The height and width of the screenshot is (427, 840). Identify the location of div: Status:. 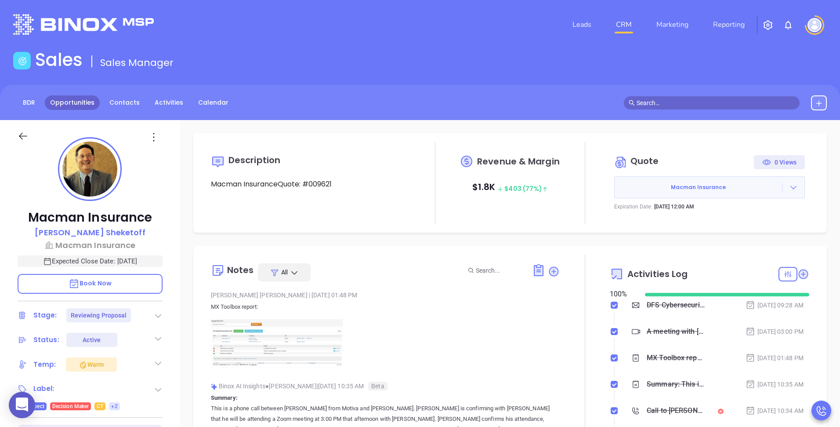
(46, 340).